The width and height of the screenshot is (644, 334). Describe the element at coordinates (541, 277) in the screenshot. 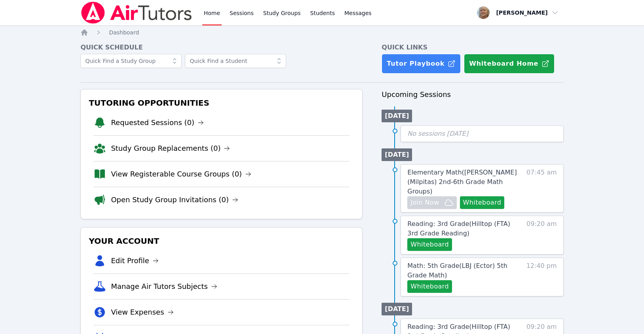

I see `span: 12:40 pm` at that location.